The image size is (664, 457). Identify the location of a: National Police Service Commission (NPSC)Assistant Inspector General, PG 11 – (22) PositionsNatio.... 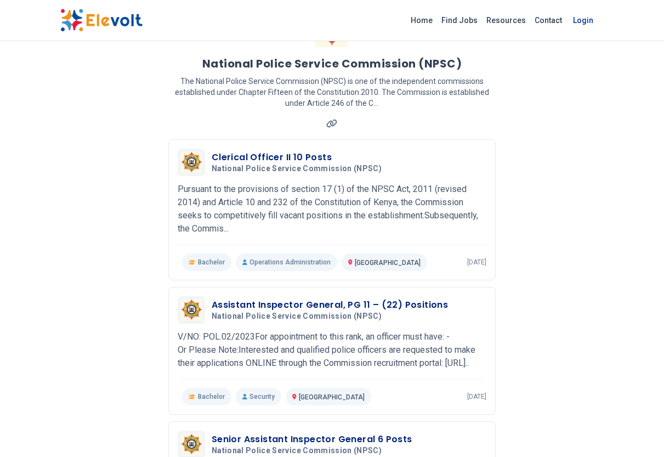
(332, 351).